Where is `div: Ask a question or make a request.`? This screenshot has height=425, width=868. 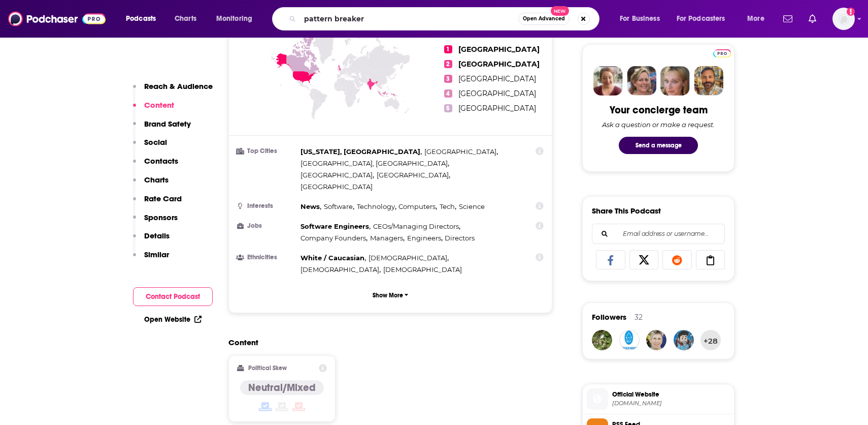
div: Ask a question or make a request. is located at coordinates (658, 124).